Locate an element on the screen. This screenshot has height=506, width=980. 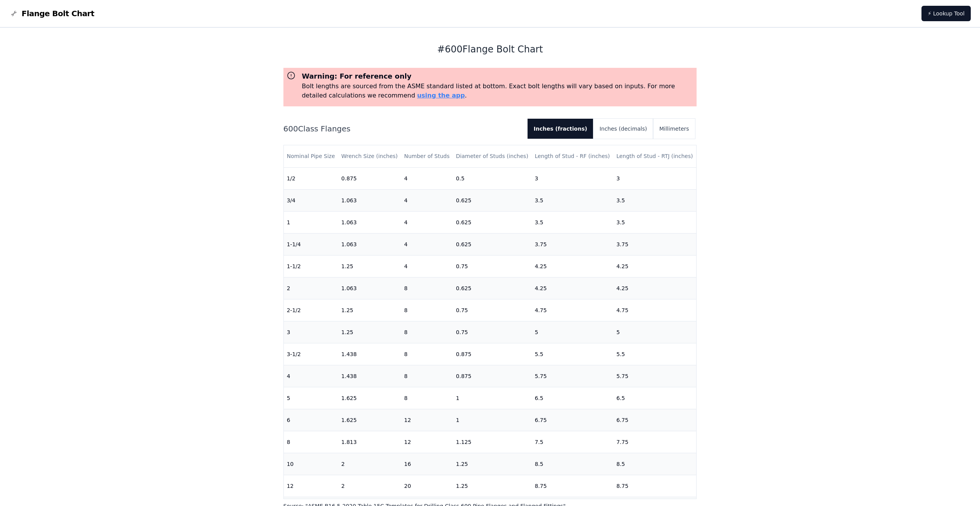
img: Flange Bolt Chart Logo is located at coordinates (14, 14).